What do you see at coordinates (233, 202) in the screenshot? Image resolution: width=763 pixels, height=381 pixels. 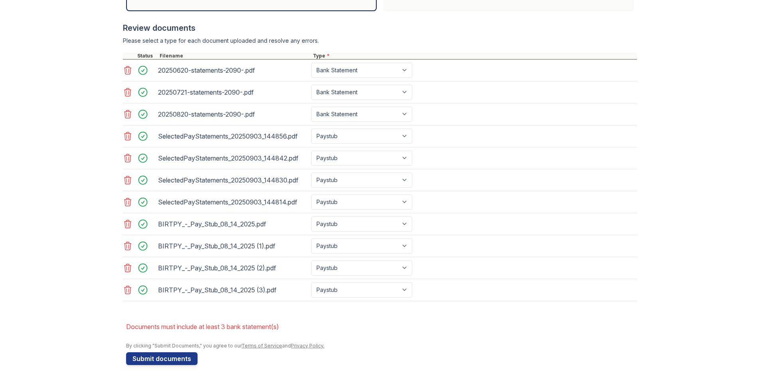 I see `div: SelectedPayStatements_20250903_144814.pdf` at bounding box center [233, 202].